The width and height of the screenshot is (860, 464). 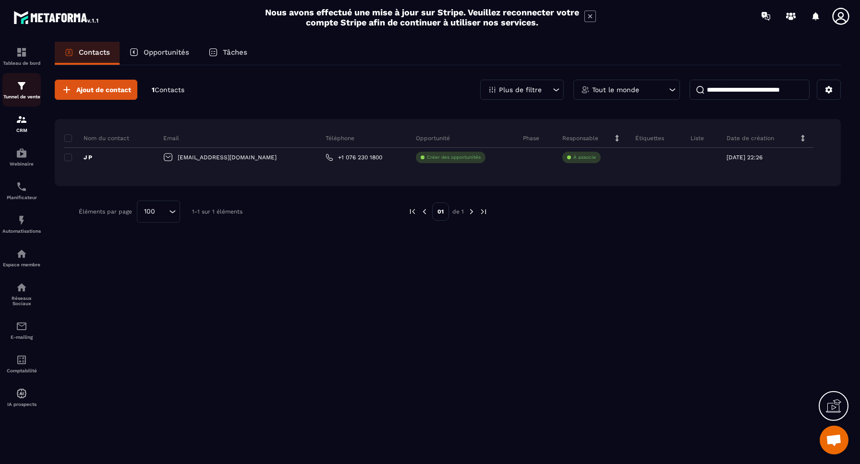 What do you see at coordinates (580, 138) in the screenshot?
I see `p: Responsable` at bounding box center [580, 138].